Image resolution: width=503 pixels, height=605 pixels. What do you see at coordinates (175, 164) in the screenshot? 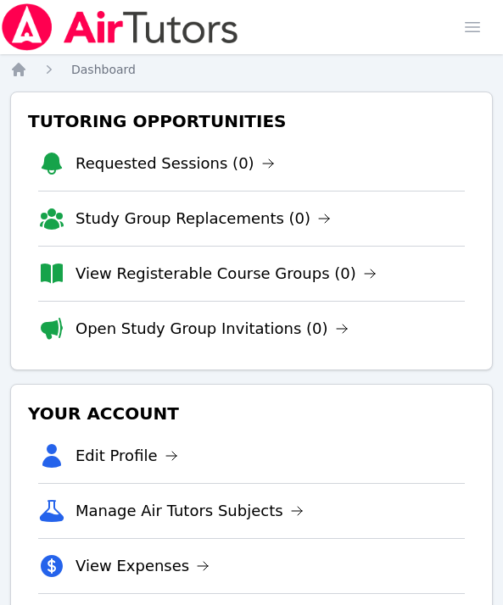
I see `a: Requested Sessions (0)` at bounding box center [175, 164].